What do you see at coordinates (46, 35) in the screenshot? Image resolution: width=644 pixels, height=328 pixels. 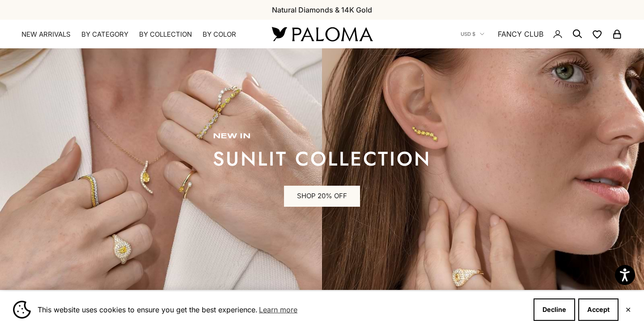 I see `a: NEW ARRIVALS` at bounding box center [46, 35].